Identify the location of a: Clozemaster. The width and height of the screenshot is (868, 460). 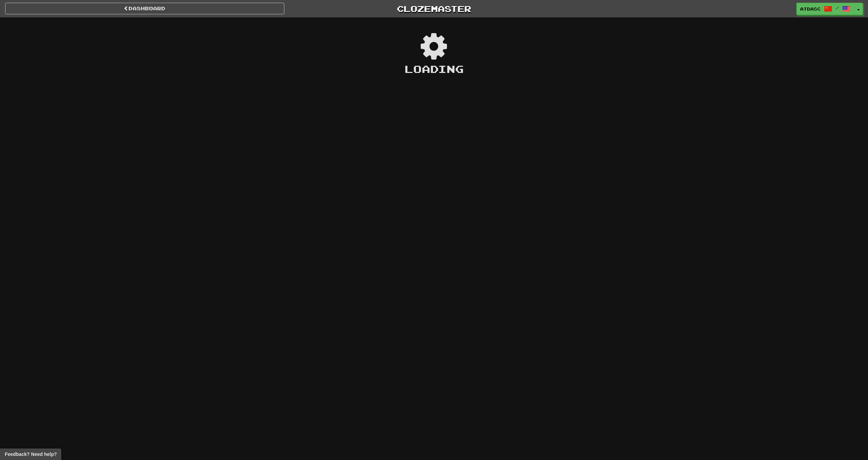
(434, 9).